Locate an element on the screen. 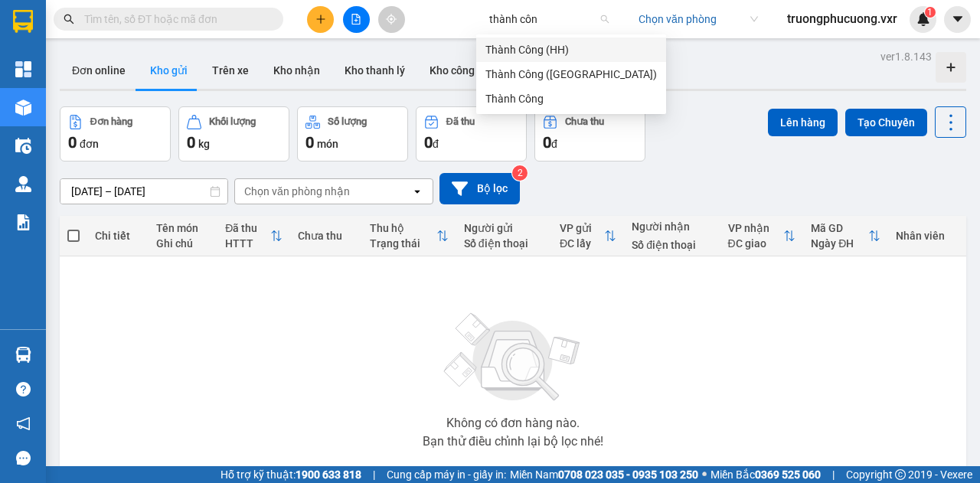 The height and width of the screenshot is (483, 980). div: Người nhận is located at coordinates (671, 226).